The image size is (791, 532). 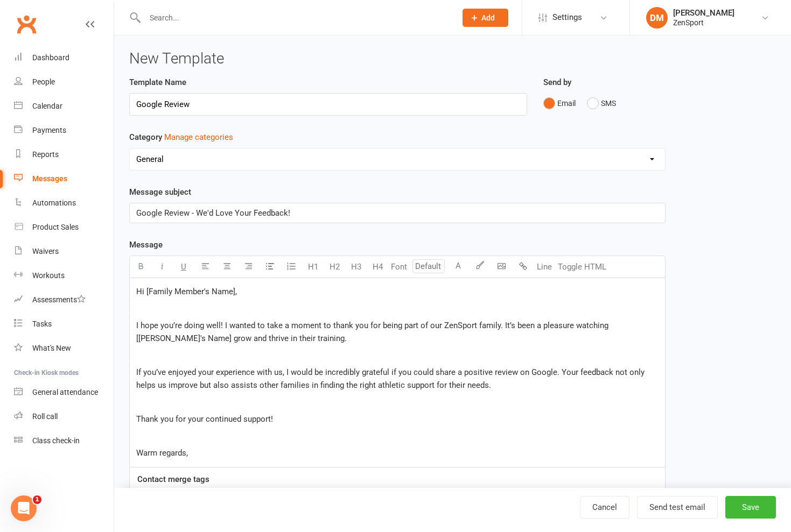 I want to click on div: ZenSport, so click(x=704, y=22).